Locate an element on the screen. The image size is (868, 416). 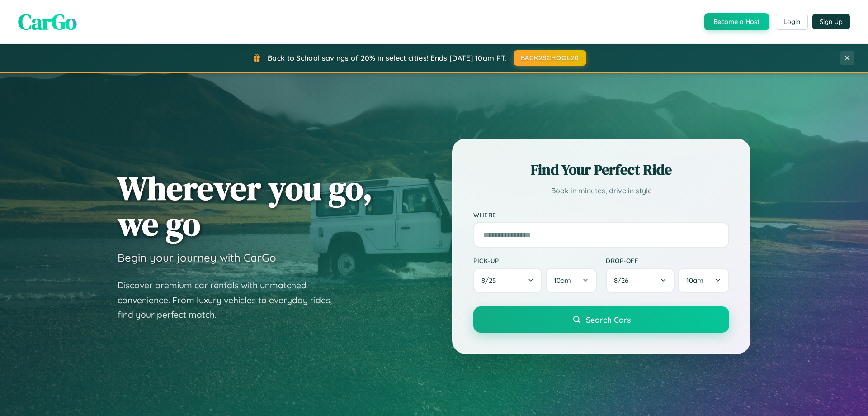
h2: Find Your Perfect Ride is located at coordinates (602, 170).